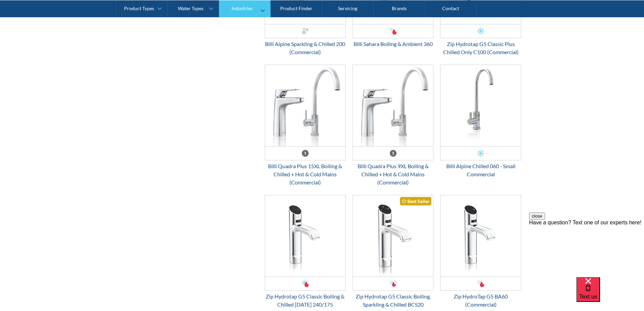 This screenshot has height=311, width=644. I want to click on div: Billi Alpine Chilled 060 - Small Commercial, so click(481, 170).